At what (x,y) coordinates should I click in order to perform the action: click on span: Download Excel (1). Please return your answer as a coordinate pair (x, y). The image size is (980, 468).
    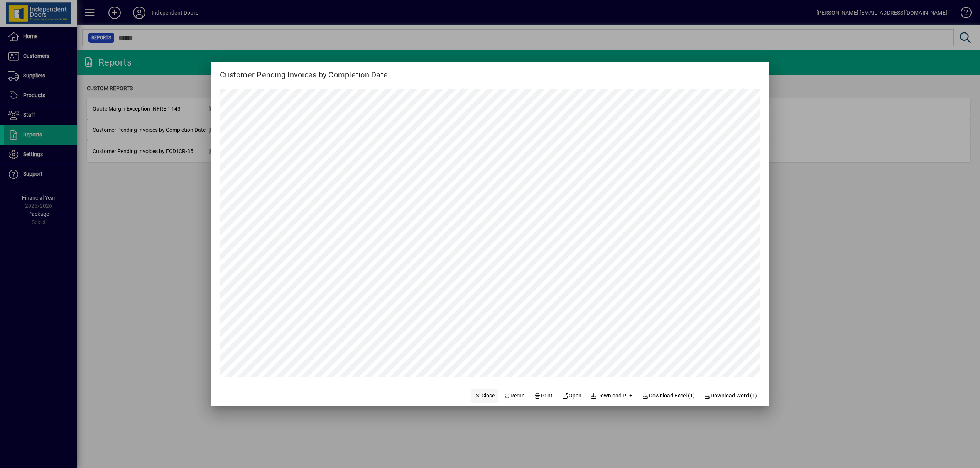
    Looking at the image, I should click on (668, 395).